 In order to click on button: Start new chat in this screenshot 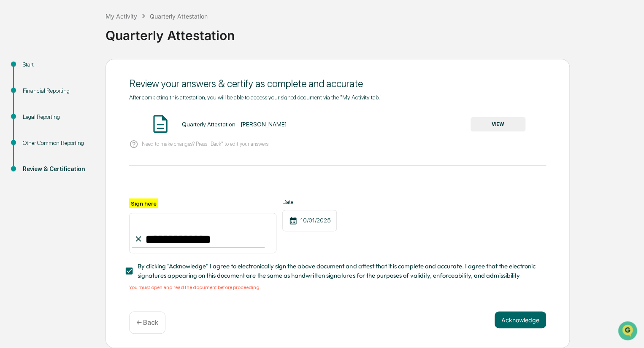, I will do `click(148, 72)`.